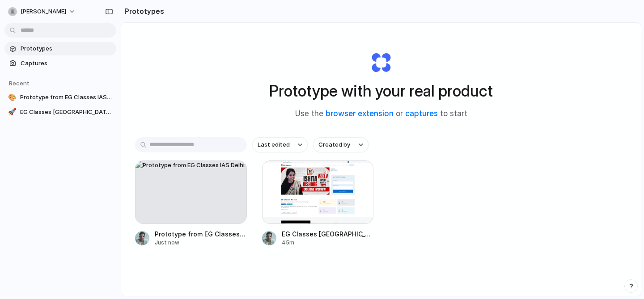 Image resolution: width=644 pixels, height=299 pixels. I want to click on a: browser extension, so click(360, 113).